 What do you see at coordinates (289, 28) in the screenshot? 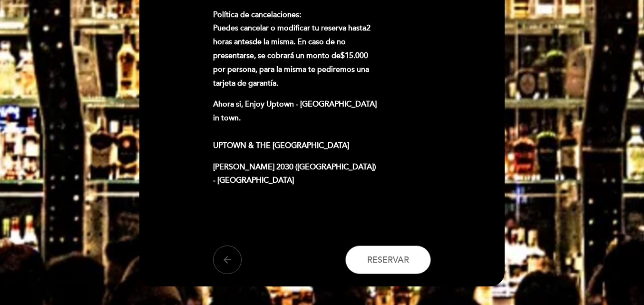
I see `span: Puedes cancelar o modificar tu reserva hasta` at bounding box center [289, 28].